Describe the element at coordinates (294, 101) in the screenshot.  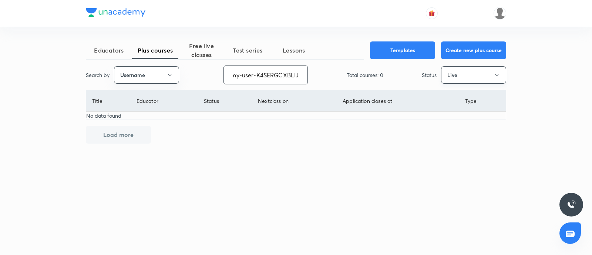
I see `th: Next class on` at that location.